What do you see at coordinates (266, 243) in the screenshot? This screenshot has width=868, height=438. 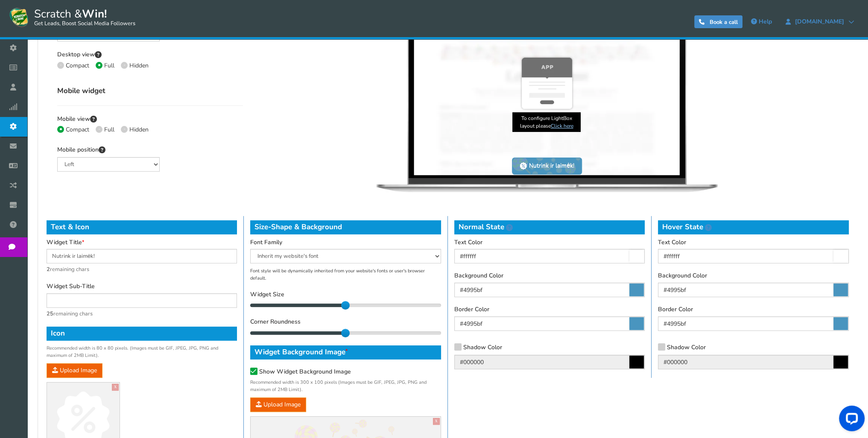 I see `label: Font Family` at bounding box center [266, 243].